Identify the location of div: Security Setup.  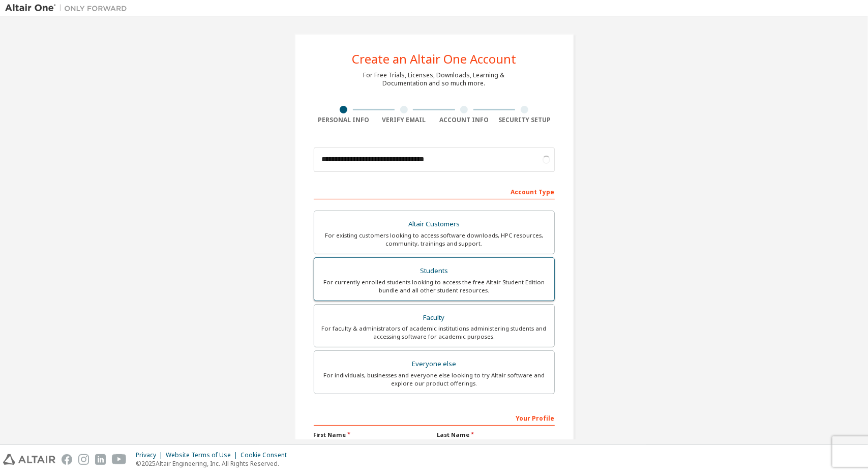
(524, 120).